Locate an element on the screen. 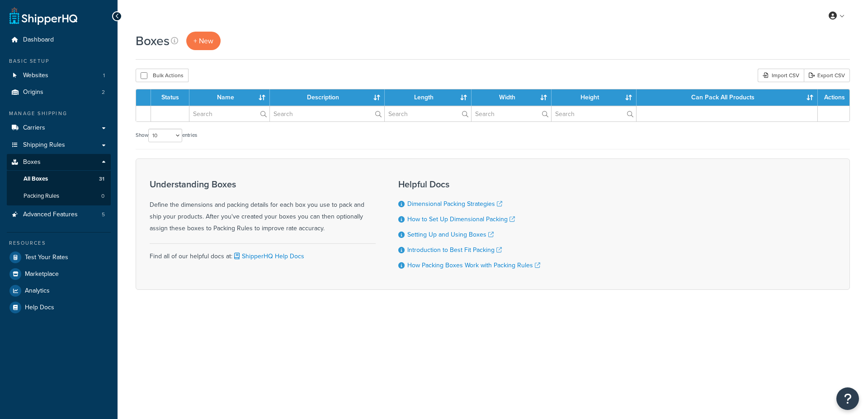 The height and width of the screenshot is (419, 868). span: Boxes is located at coordinates (32, 162).